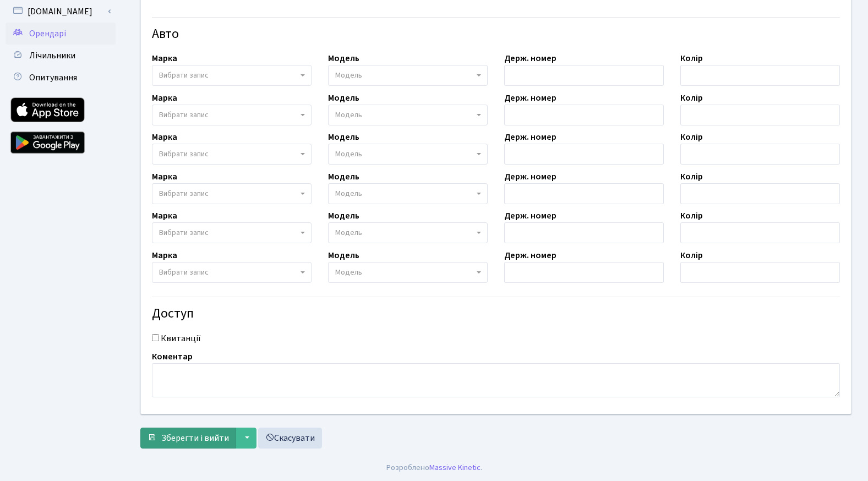 This screenshot has width=868, height=481. I want to click on a: Лічильники, so click(61, 56).